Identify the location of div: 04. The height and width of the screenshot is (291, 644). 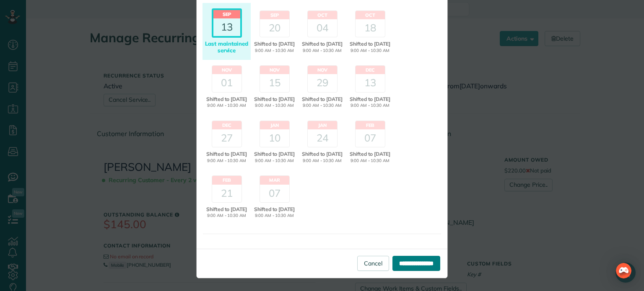
(322, 28).